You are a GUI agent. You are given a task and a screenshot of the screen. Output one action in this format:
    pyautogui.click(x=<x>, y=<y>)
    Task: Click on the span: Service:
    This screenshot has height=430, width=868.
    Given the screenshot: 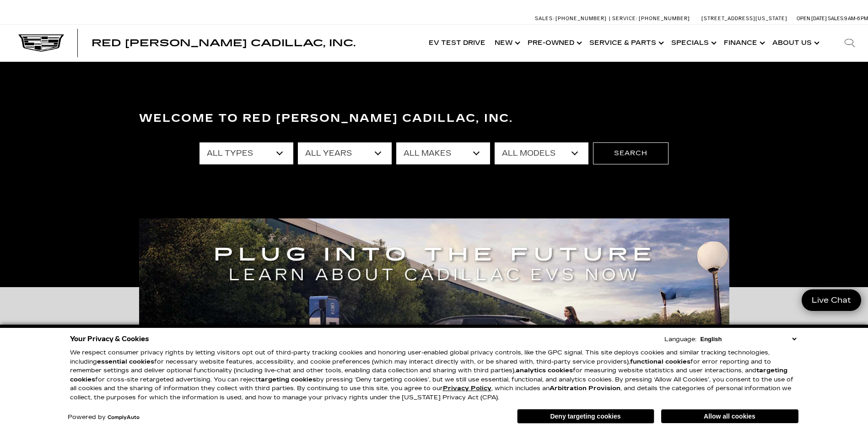 What is the action you would take?
    pyautogui.click(x=624, y=18)
    